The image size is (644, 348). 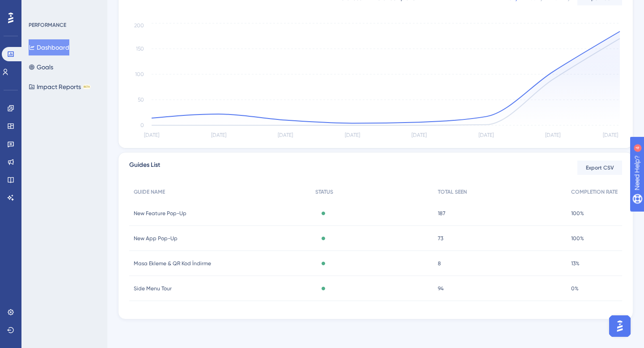 What do you see at coordinates (49, 47) in the screenshot?
I see `button: Dashboard` at bounding box center [49, 47].